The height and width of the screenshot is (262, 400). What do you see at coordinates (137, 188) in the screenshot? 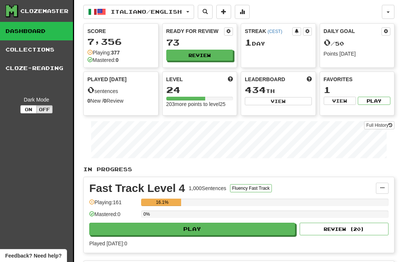
I see `div: Fast Track Level 4` at bounding box center [137, 188].